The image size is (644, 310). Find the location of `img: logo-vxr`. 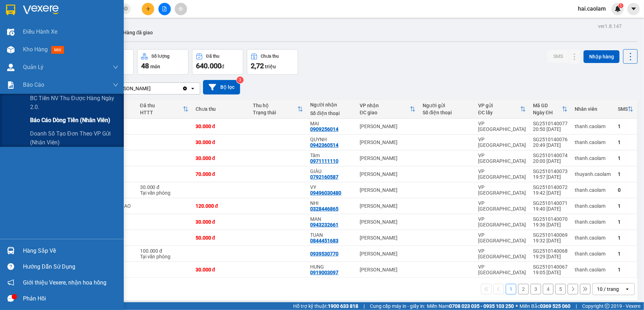

img: logo-vxr is located at coordinates (11, 10).